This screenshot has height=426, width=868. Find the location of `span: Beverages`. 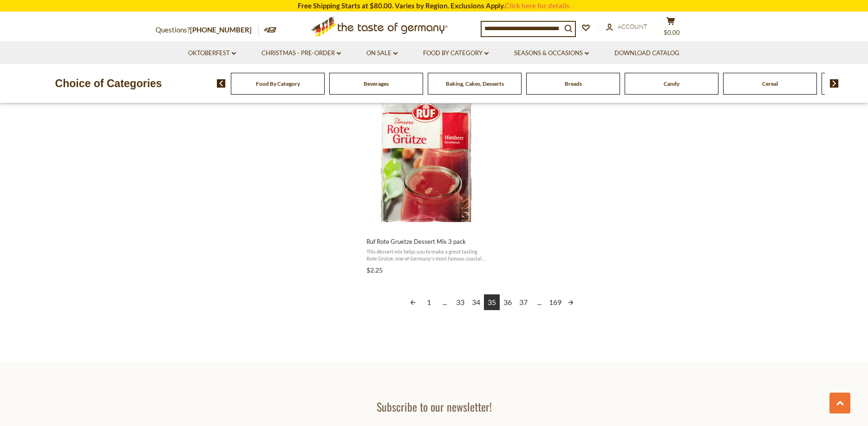

span: Beverages is located at coordinates (376, 83).